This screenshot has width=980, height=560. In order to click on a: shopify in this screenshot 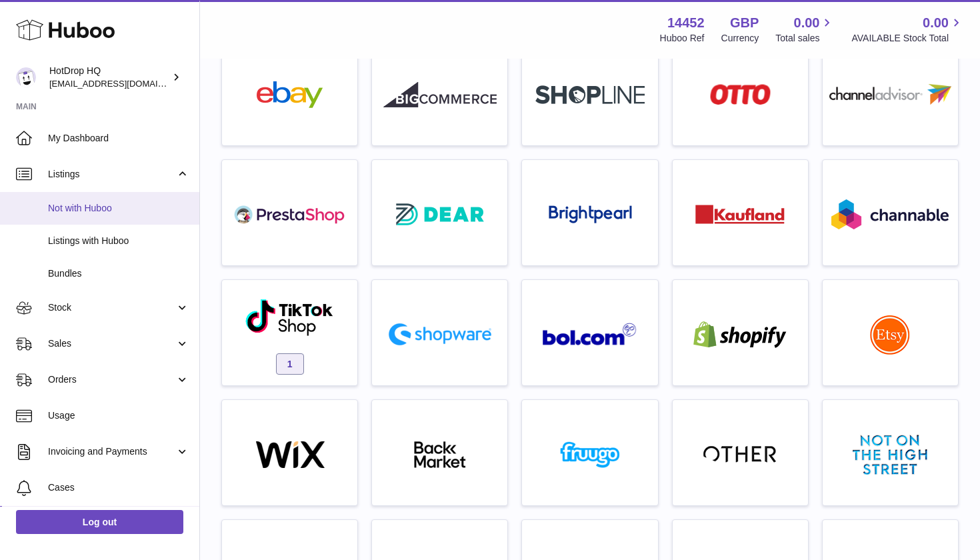, I will do `click(740, 332)`.